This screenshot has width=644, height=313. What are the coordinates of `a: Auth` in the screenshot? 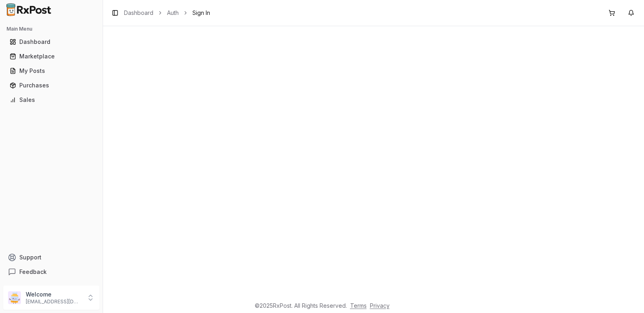 It's located at (173, 13).